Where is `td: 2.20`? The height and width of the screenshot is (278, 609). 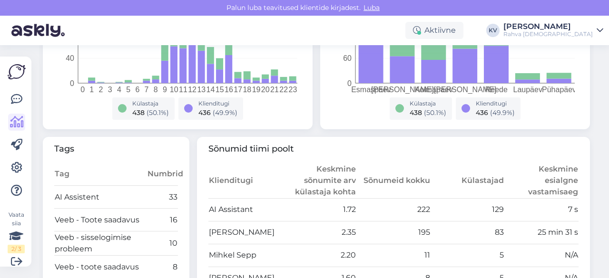 td: 2.20 is located at coordinates (319, 256).